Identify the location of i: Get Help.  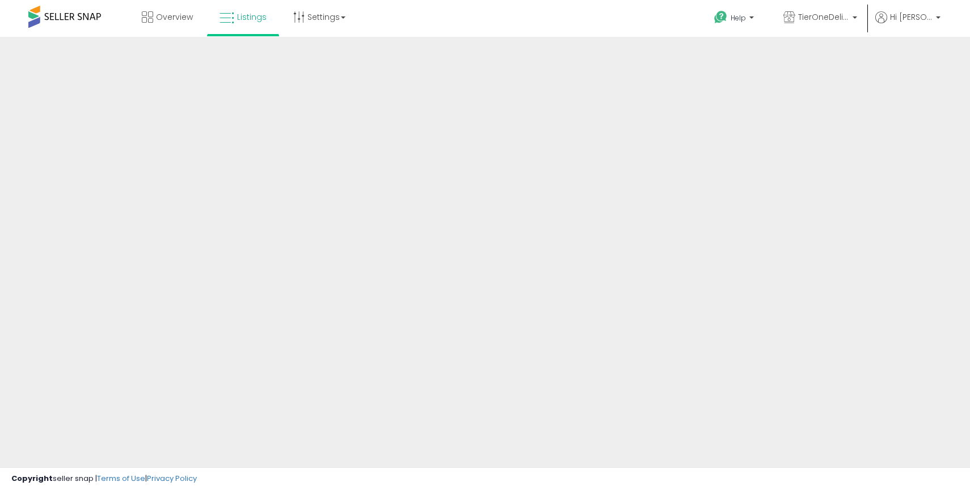
(721, 17).